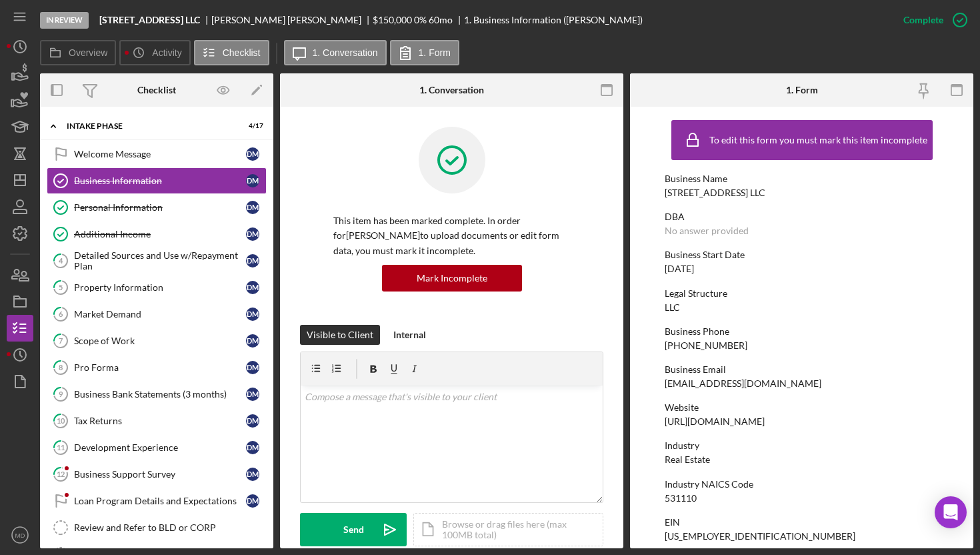  Describe the element at coordinates (346, 53) in the screenshot. I see `label: 1. Conversation` at that location.